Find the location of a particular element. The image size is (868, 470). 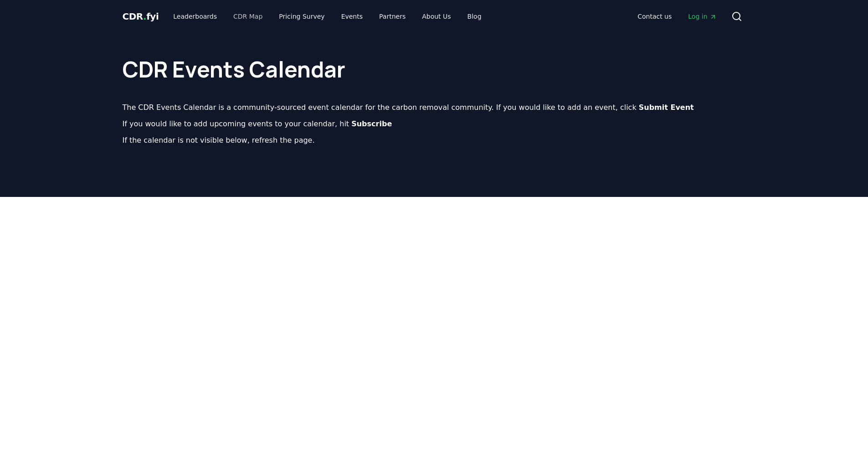

b: Subscribe is located at coordinates (371, 124).